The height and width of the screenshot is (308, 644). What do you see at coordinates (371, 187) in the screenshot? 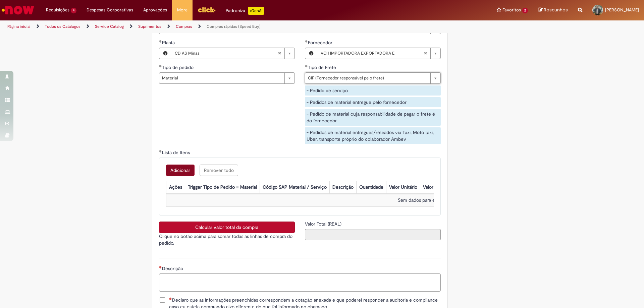
I see `th: Quantidade` at bounding box center [371, 187].